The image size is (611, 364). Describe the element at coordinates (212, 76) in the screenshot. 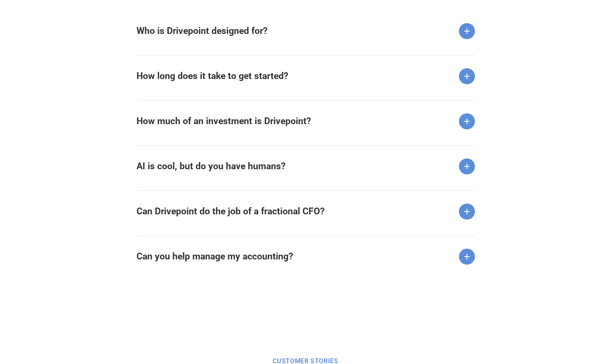

I see `strong: How long does it take to get started?` at that location.